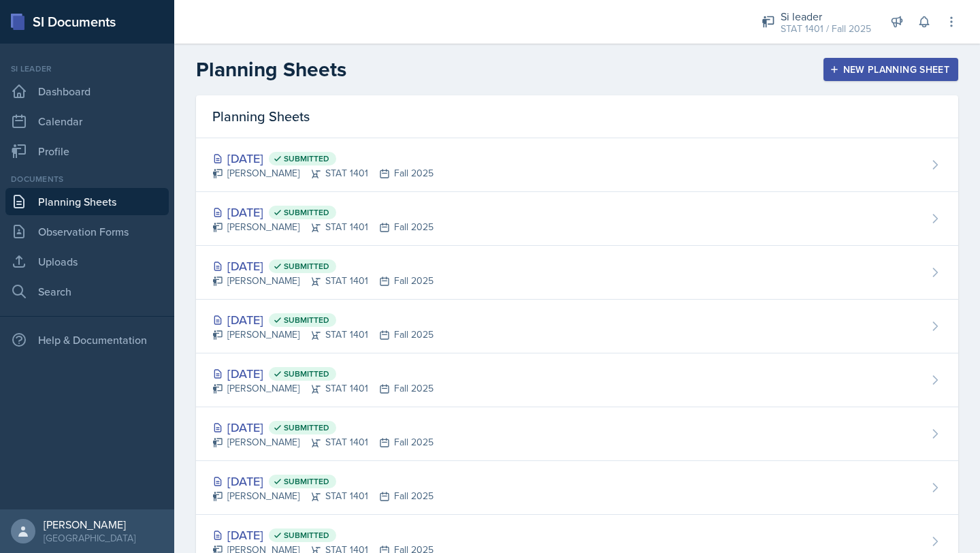  Describe the element at coordinates (87, 292) in the screenshot. I see `a: Search` at that location.